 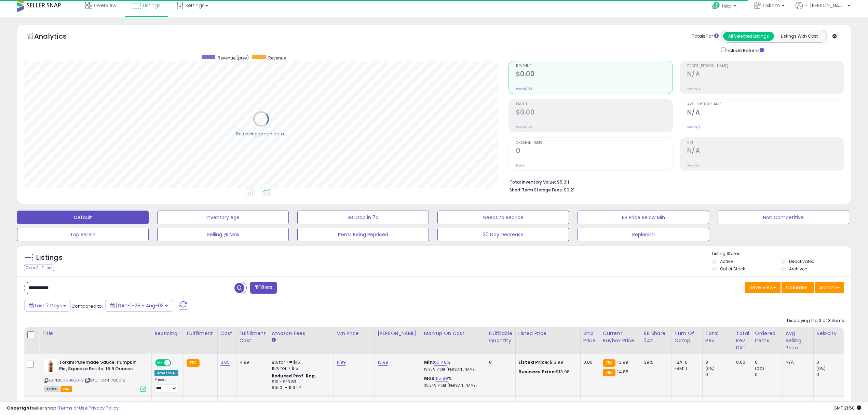 I want to click on span: Ordered Items, so click(x=594, y=143).